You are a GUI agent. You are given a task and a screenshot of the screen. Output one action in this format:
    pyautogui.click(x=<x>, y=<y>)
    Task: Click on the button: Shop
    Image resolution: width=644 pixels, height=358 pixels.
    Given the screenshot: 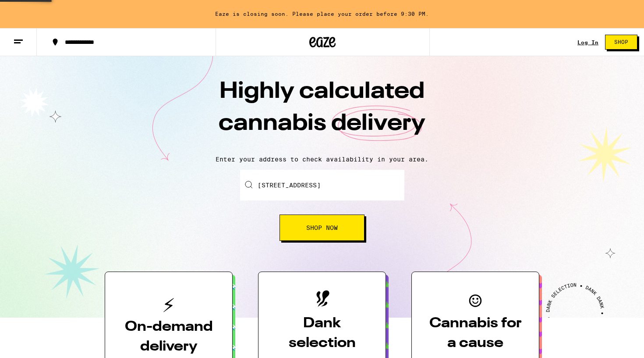 What is the action you would take?
    pyautogui.click(x=621, y=42)
    